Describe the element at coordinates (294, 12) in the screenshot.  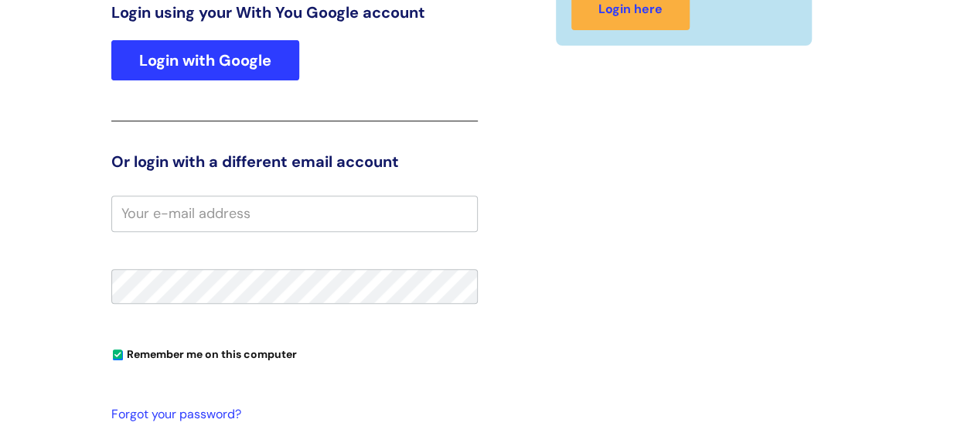
I see `h3: Login using your With You Google account` at that location.